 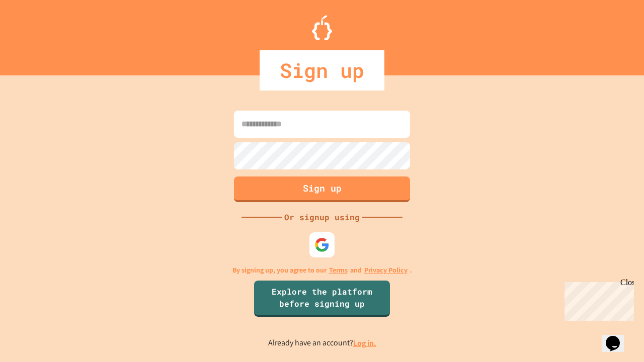 I want to click on img: google-icon.svg, so click(x=322, y=245).